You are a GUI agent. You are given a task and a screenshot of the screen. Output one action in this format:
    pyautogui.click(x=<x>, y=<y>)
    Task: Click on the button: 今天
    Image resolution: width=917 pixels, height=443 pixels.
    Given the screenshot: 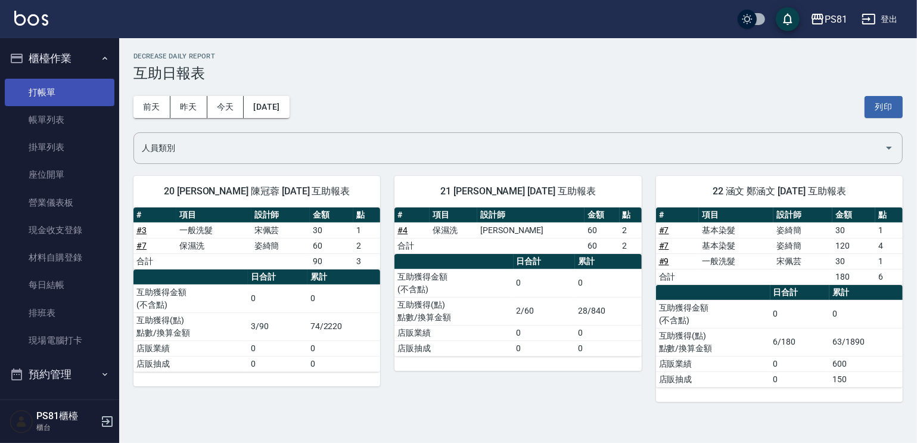 What is the action you would take?
    pyautogui.click(x=226, y=107)
    